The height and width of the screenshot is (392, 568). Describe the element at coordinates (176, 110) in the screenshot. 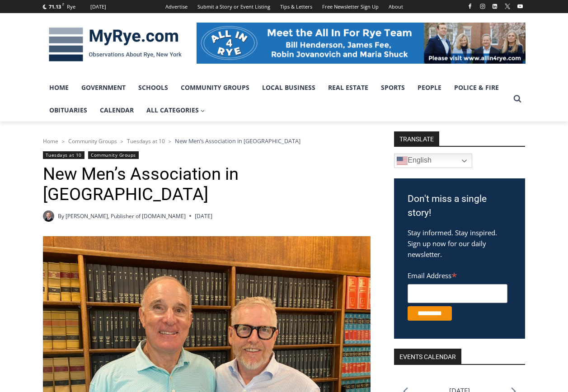

I see `a: All Categories` at that location.